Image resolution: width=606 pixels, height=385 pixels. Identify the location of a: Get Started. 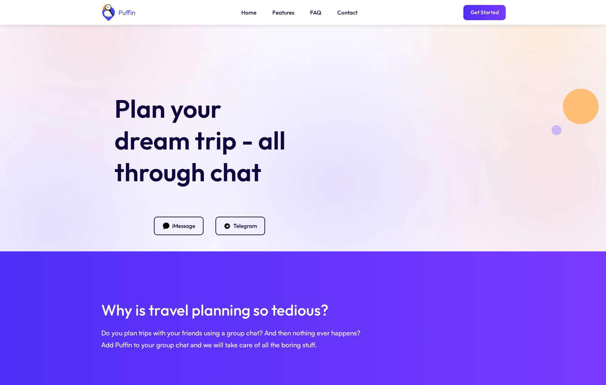
(485, 13).